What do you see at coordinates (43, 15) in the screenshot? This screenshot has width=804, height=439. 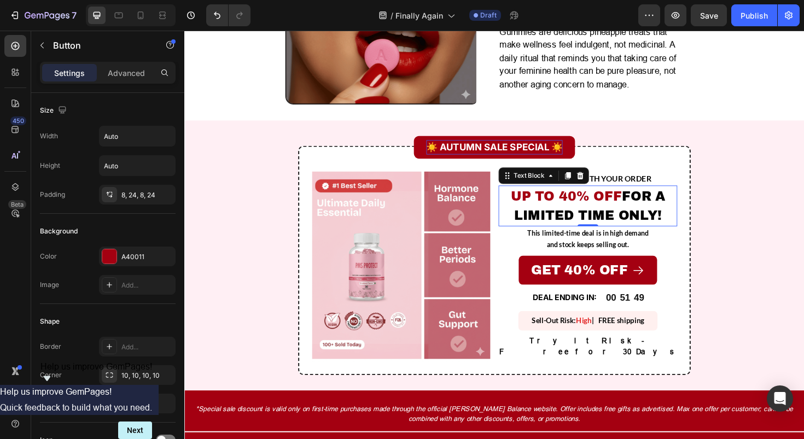 I see `button: 7` at bounding box center [43, 15].